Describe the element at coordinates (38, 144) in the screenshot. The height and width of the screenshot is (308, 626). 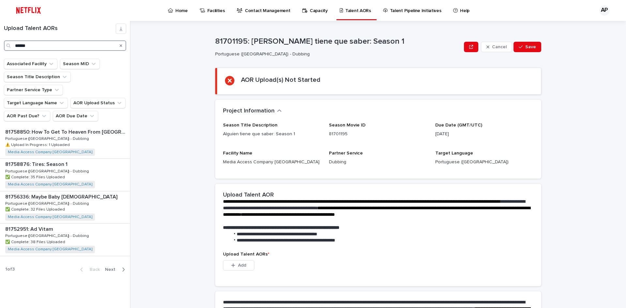
I see `p: ⚠️ Upload In Progress: 1 Uploaded` at that location.